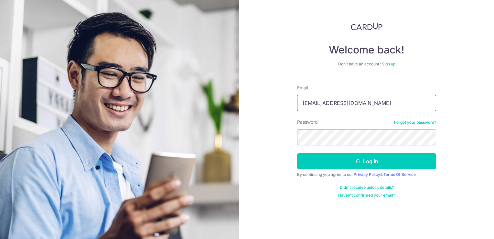 The width and height of the screenshot is (494, 239). I want to click on button: Log in, so click(367, 161).